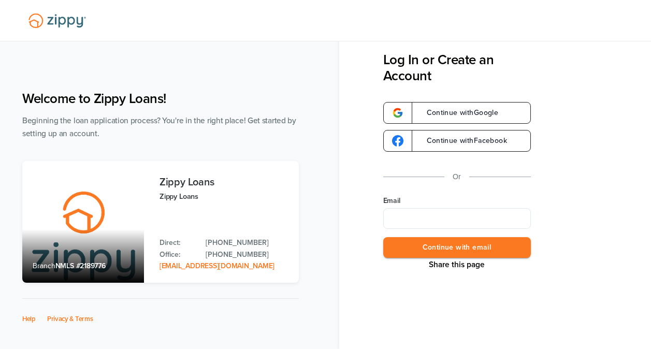 Image resolution: width=651 pixels, height=349 pixels. Describe the element at coordinates (457, 248) in the screenshot. I see `button: Continue with email` at that location.